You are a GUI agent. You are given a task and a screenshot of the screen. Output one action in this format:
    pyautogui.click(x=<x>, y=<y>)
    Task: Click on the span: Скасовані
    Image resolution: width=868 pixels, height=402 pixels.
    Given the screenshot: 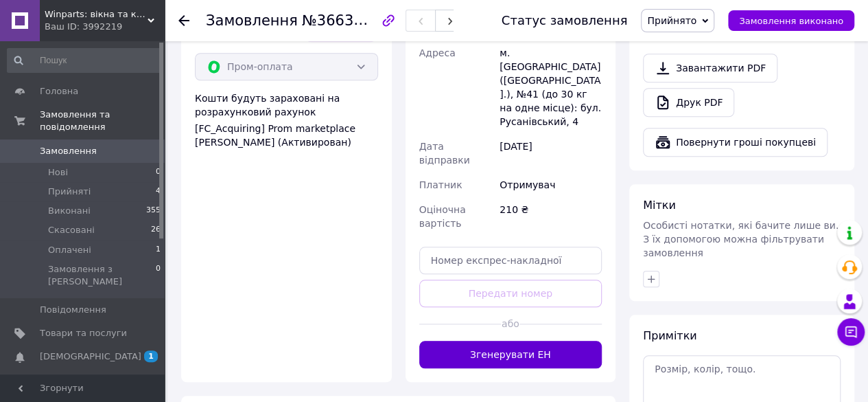 What is the action you would take?
    pyautogui.click(x=71, y=230)
    